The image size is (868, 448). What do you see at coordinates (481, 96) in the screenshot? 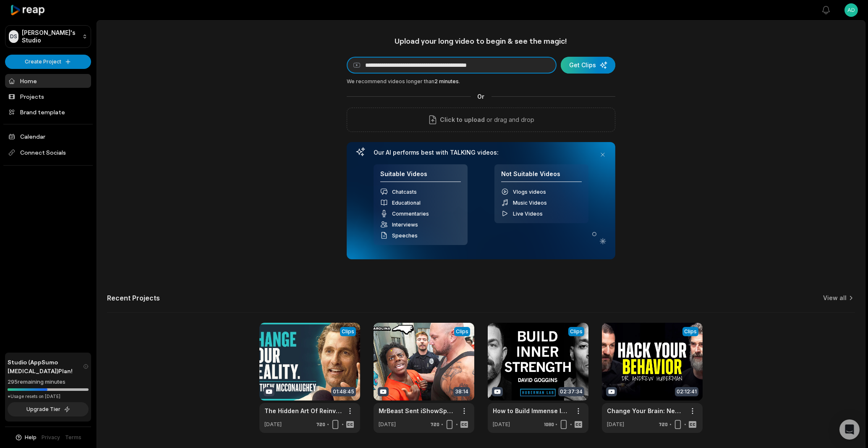
I see `span: Or` at bounding box center [481, 96].